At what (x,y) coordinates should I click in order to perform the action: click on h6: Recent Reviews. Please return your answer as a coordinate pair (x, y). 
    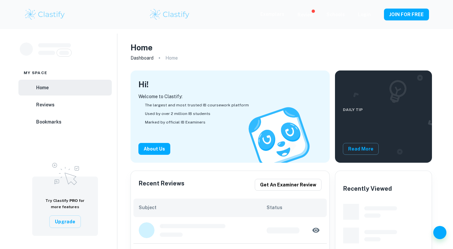
    Looking at the image, I should click on (161, 184).